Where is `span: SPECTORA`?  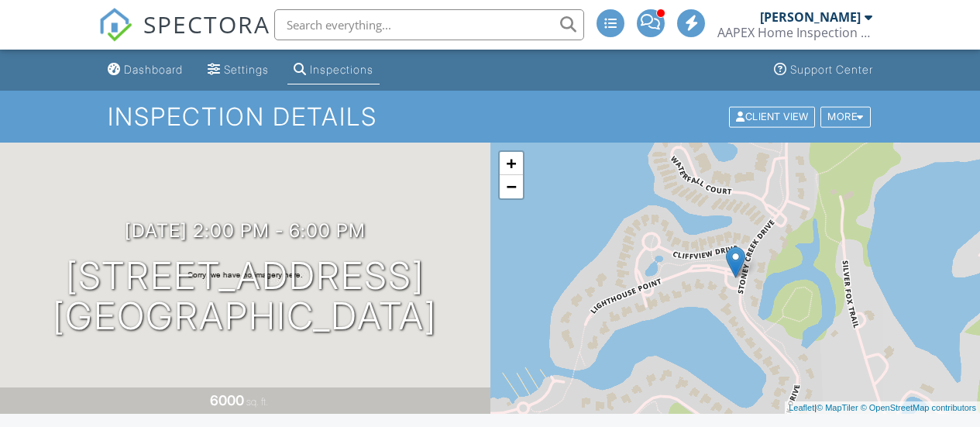 span: SPECTORA is located at coordinates (207, 24).